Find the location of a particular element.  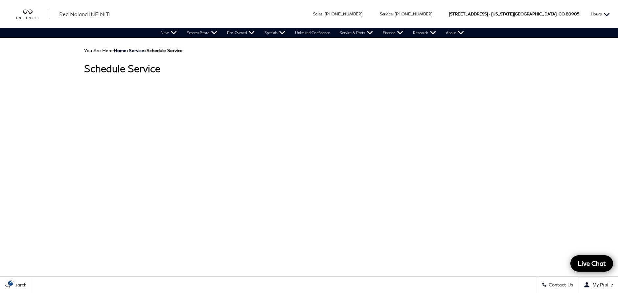

a: About is located at coordinates (455, 33).